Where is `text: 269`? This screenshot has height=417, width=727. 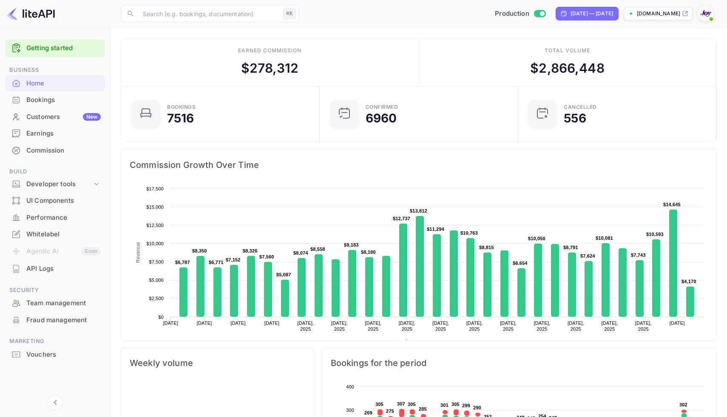
text: 269 is located at coordinates (368, 413).